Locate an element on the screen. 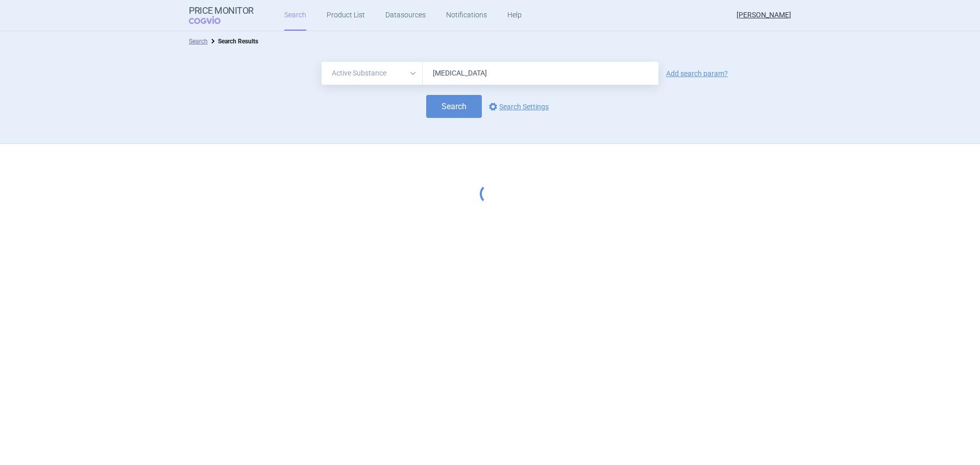 The height and width of the screenshot is (465, 980). a: Add search param? is located at coordinates (697, 73).